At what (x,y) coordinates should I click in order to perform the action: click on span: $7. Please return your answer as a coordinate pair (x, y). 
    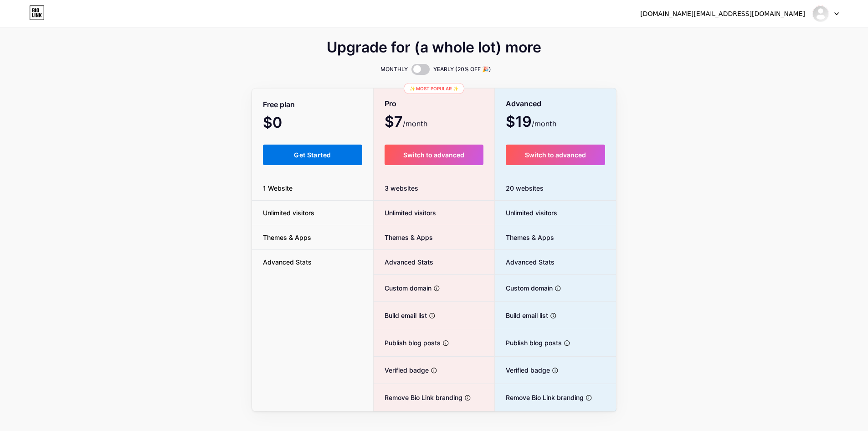
    Looking at the image, I should click on (406, 122).